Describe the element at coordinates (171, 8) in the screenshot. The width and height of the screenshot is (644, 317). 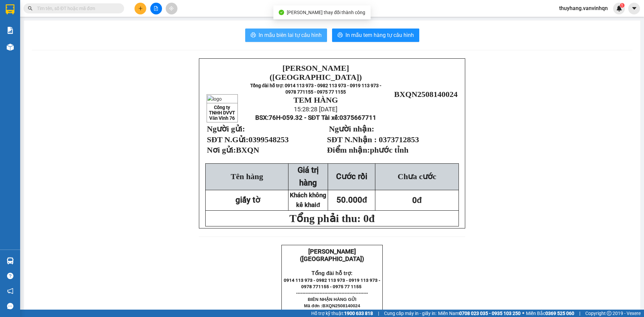
I see `span: aim` at that location.